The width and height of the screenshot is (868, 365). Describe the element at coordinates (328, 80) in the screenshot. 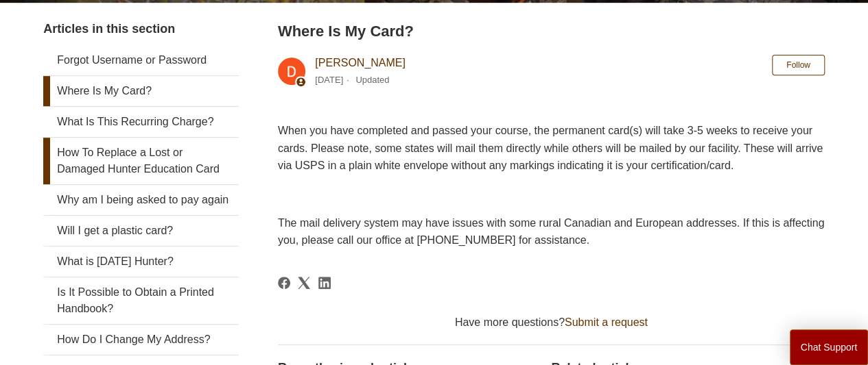

I see `time: 03/04/2024, 10:46` at that location.